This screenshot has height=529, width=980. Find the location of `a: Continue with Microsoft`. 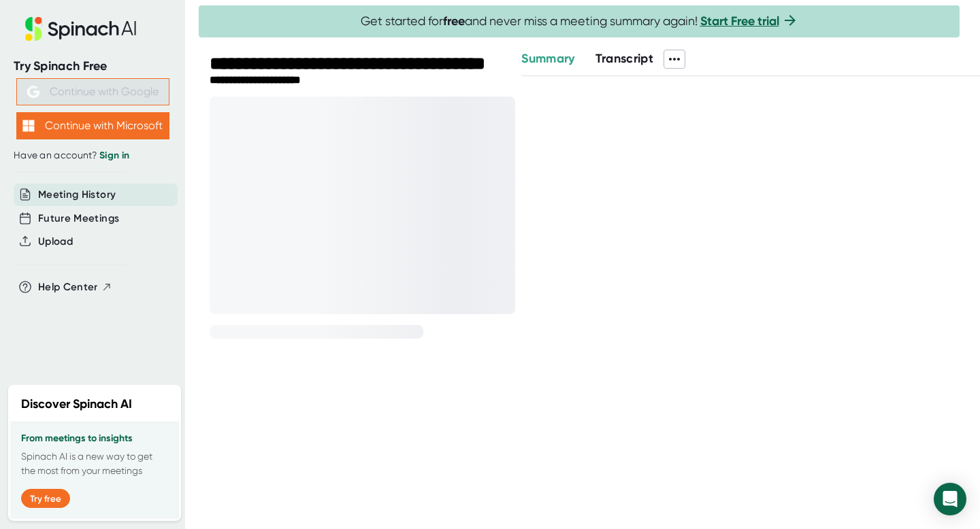

a: Continue with Microsoft is located at coordinates (93, 126).